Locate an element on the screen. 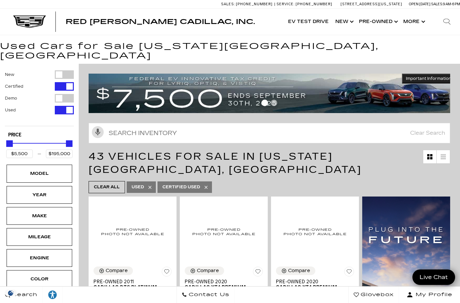 The image size is (460, 303). div: Color is located at coordinates (39, 279).